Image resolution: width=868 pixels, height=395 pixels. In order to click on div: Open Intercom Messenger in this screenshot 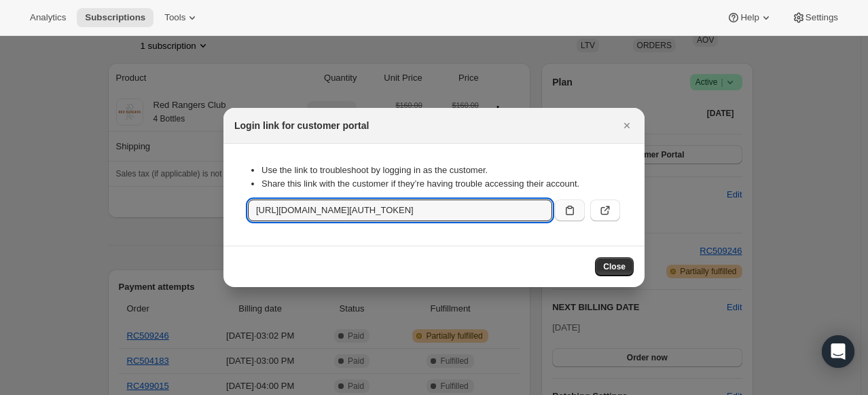, I will do `click(838, 352)`.